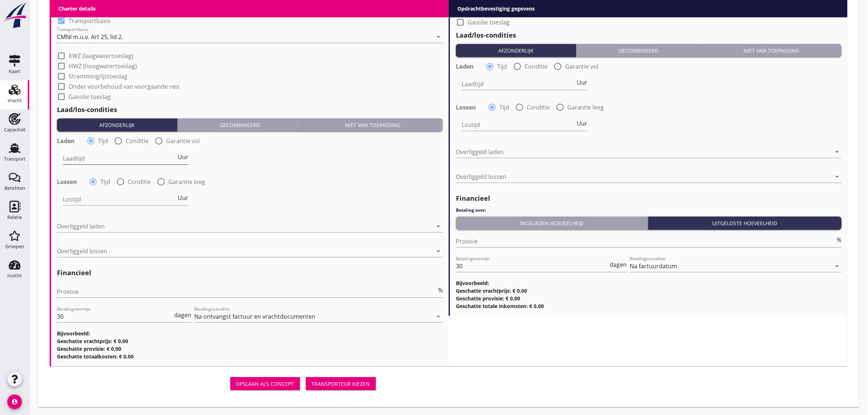 The width and height of the screenshot is (868, 415). Describe the element at coordinates (341, 383) in the screenshot. I see `div: Transporteur kiezen` at that location.